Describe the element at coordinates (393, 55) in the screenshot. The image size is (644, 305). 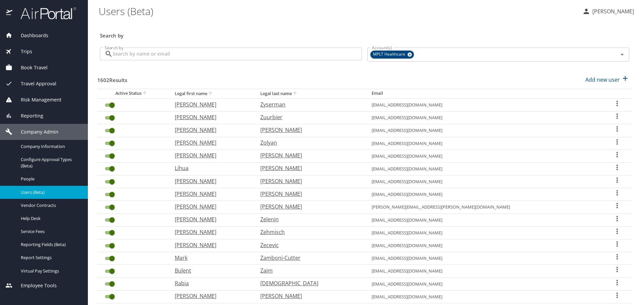
I see `div: MPLT Healthcare` at that location.